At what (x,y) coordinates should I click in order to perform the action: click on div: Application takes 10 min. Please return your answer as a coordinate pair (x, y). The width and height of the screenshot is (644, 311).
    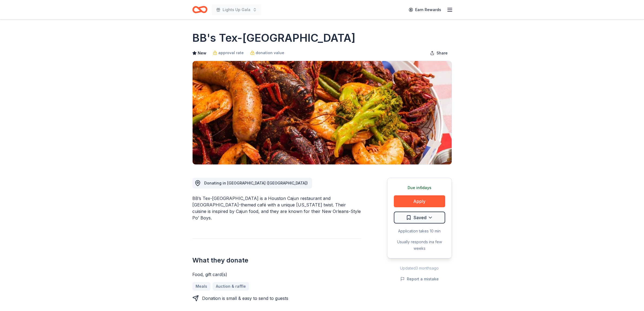
    Looking at the image, I should click on (420, 231).